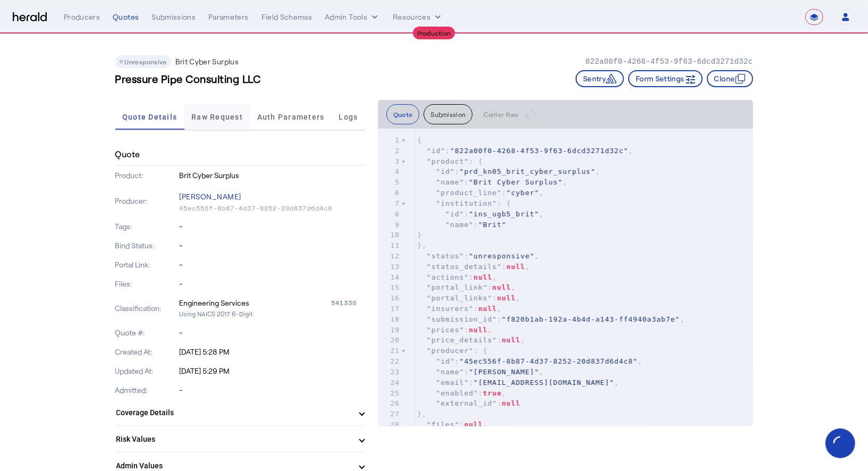 This screenshot has height=471, width=868. I want to click on div: 2, so click(390, 151).